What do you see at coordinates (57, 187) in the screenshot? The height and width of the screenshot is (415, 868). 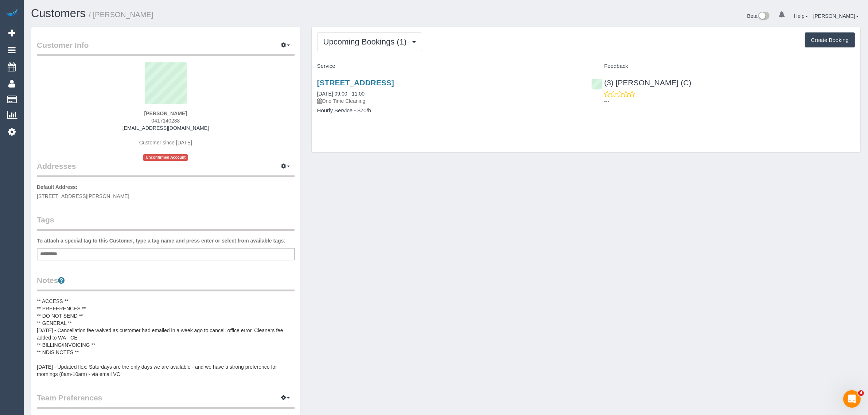 I see `label: Default Address:` at bounding box center [57, 187].